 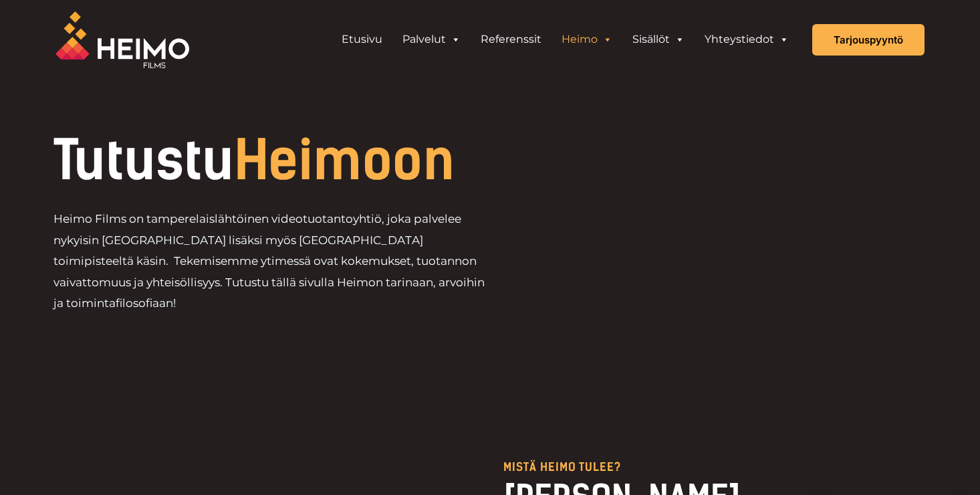 What do you see at coordinates (317, 160) in the screenshot?
I see `h1: Tutustu` at bounding box center [317, 160].